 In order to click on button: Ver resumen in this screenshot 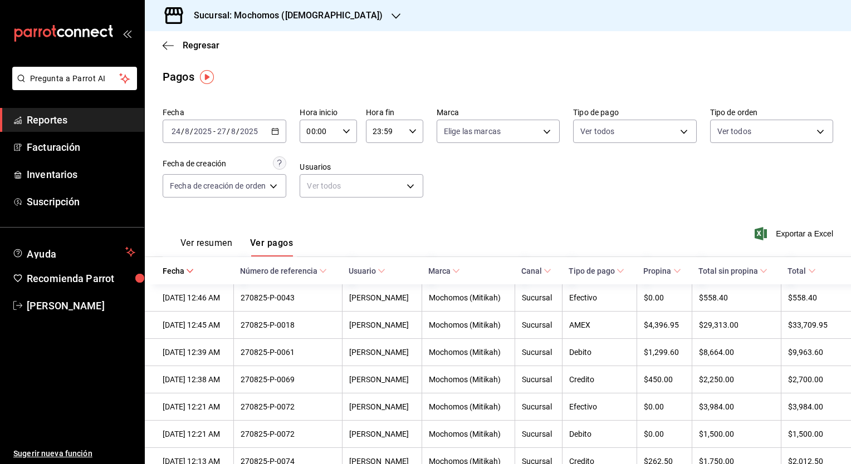, I will do `click(206, 247)`.